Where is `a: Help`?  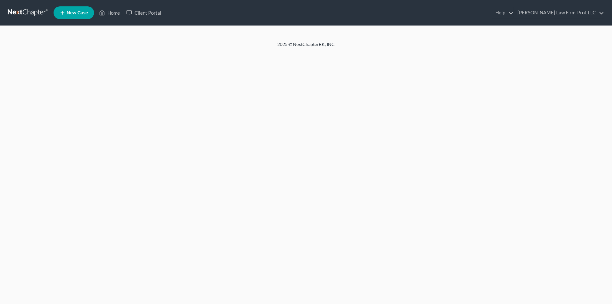
a: Help is located at coordinates (503, 13).